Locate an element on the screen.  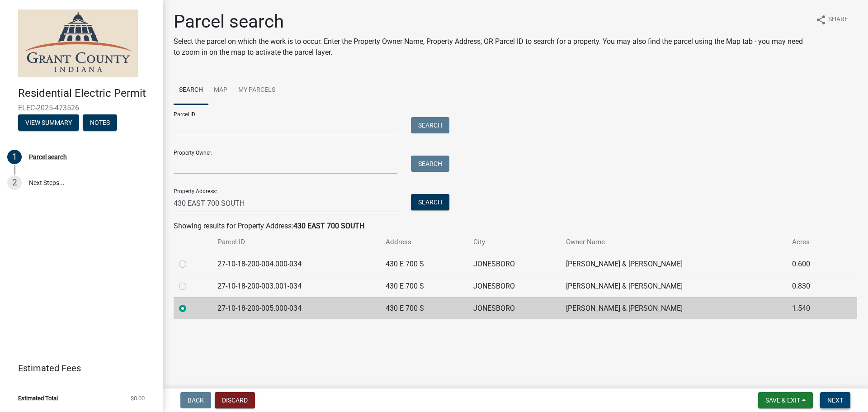
th: City is located at coordinates (514, 242).